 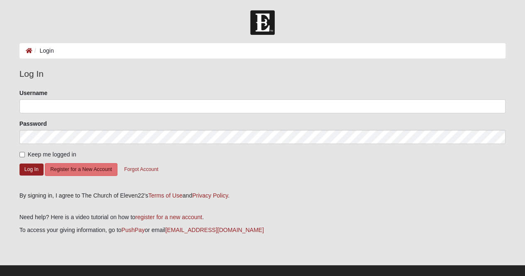 What do you see at coordinates (263, 74) in the screenshot?
I see `legend: Log In` at bounding box center [263, 74].